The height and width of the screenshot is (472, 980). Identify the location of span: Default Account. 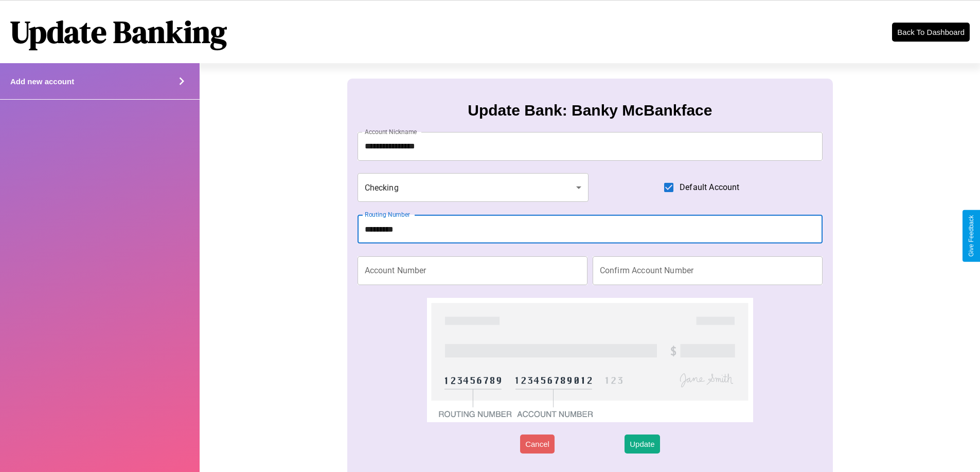
(709, 188).